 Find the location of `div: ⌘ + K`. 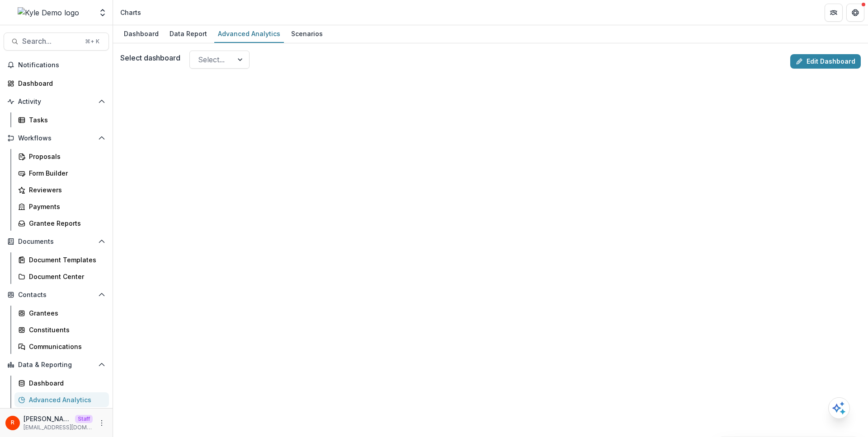

div: ⌘ + K is located at coordinates (92, 42).